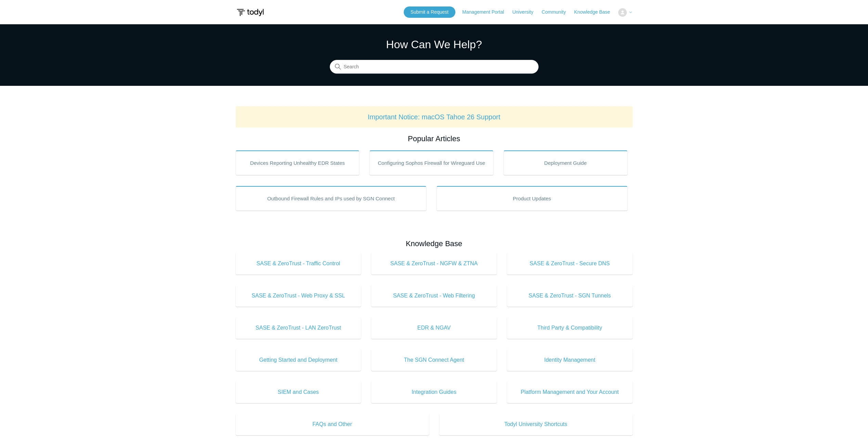 The height and width of the screenshot is (439, 868). I want to click on a: SASE & ZeroTrust - Secure DNS, so click(570, 263).